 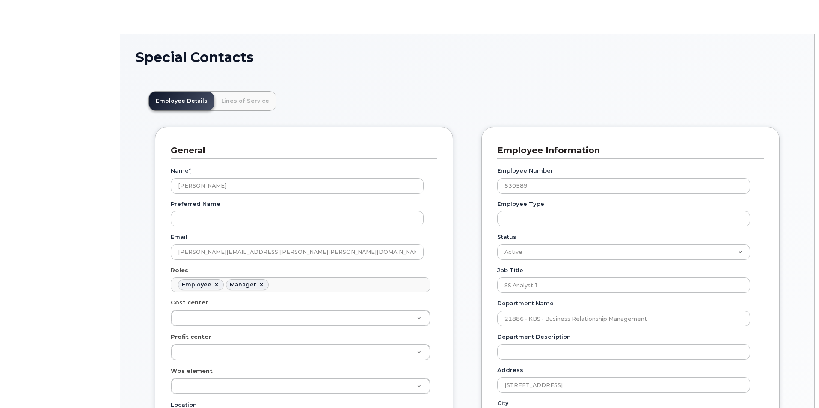 What do you see at coordinates (181, 170) in the screenshot?
I see `label: Name` at bounding box center [181, 170].